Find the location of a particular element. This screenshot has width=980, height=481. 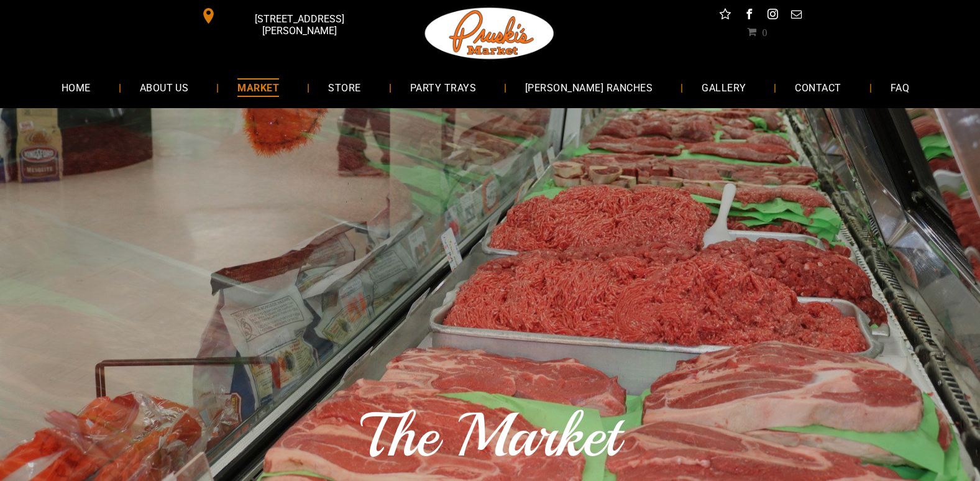

a: STORE is located at coordinates (344, 87).